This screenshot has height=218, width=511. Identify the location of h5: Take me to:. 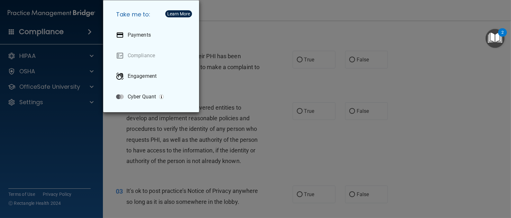
(152, 14).